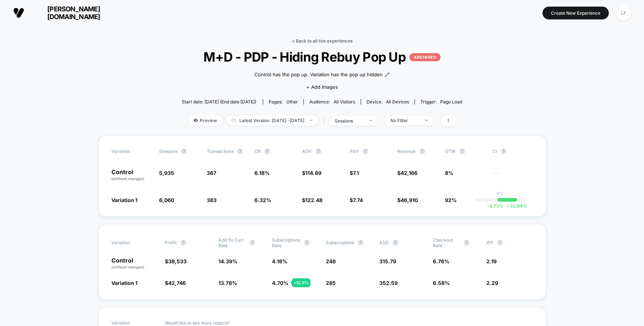 The image size is (644, 326). What do you see at coordinates (286, 243) in the screenshot?
I see `span: Subscriptions Rate` at bounding box center [286, 243].